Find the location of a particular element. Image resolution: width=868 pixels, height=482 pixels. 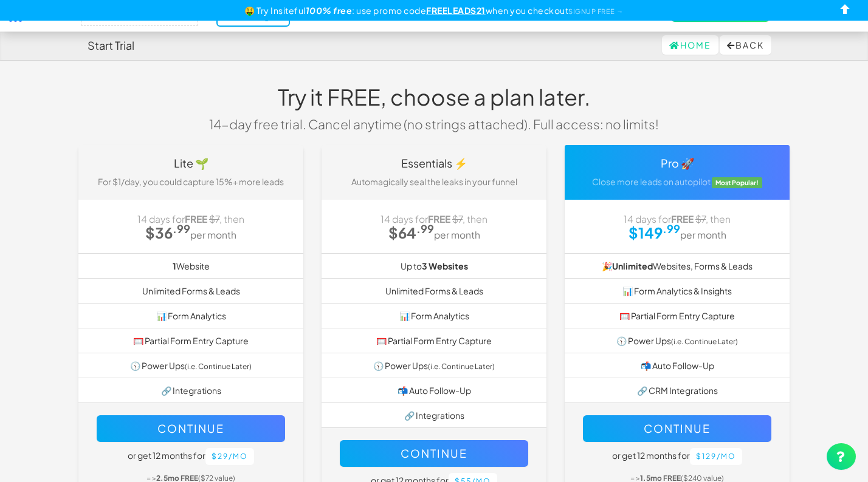

u: FREELEADS21 is located at coordinates (456, 11).